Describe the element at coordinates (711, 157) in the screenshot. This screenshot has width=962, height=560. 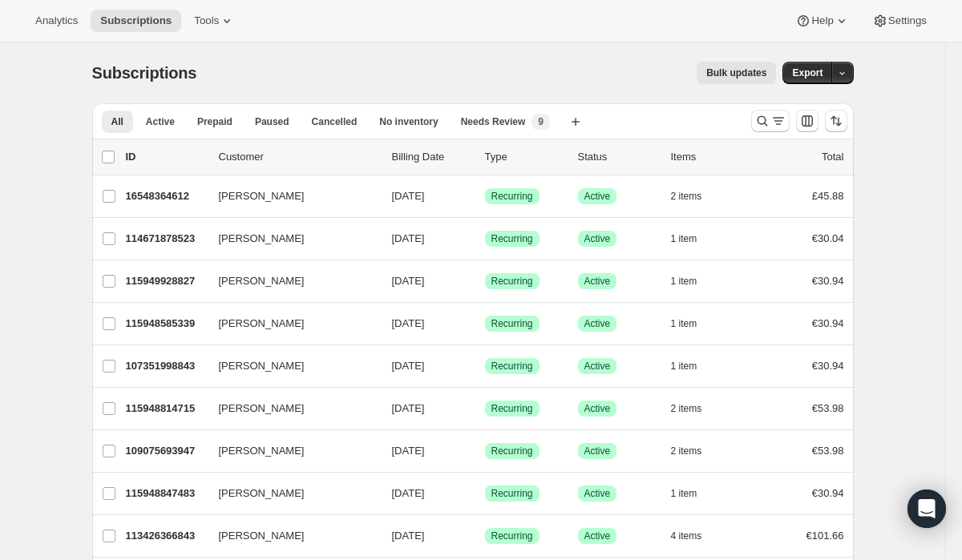
I see `div: Items` at that location.